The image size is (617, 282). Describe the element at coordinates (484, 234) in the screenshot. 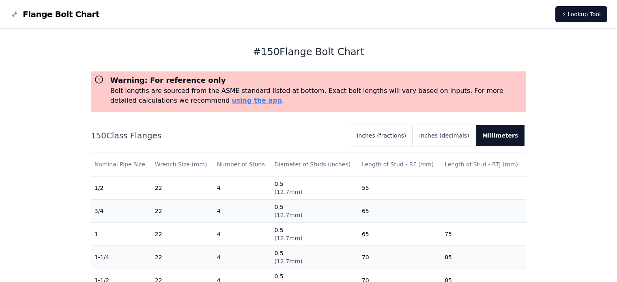

I see `td: 75` at that location.